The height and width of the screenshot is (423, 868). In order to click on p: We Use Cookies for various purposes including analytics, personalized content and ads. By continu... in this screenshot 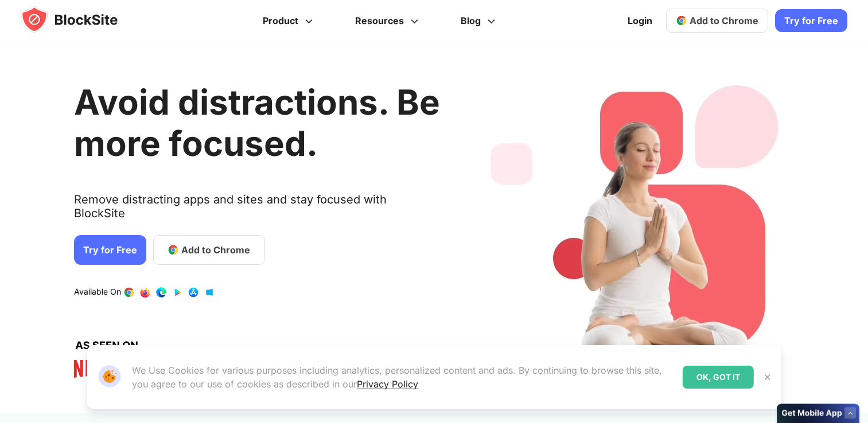, I will do `click(402, 378)`.